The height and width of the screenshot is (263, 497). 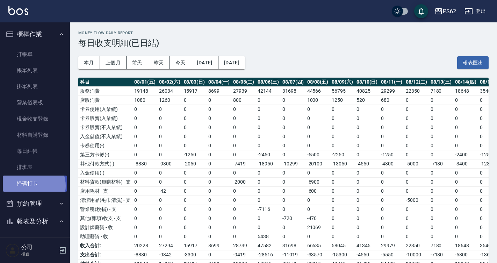 What do you see at coordinates (194, 91) in the screenshot?
I see `td: 15917` at bounding box center [194, 91].